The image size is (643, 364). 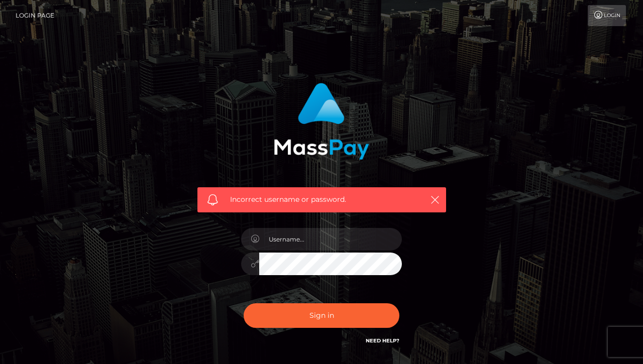 I want to click on a: Need Help?, so click(x=382, y=341).